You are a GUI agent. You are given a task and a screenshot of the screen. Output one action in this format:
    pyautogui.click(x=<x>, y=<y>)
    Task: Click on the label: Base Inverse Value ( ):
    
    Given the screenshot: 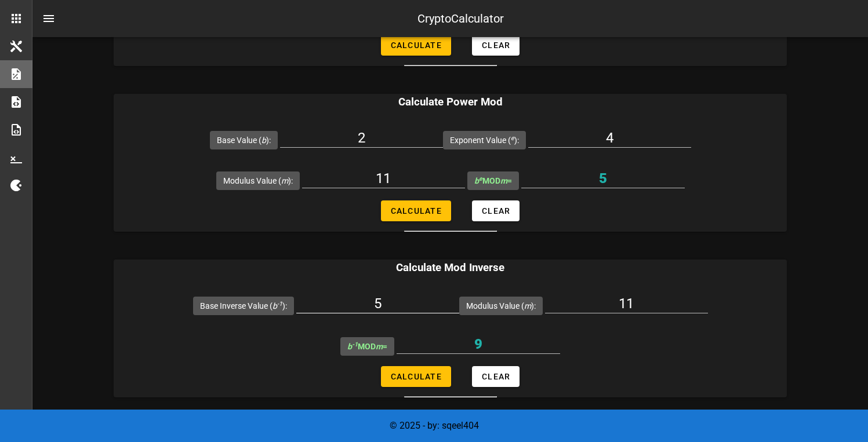 What is the action you would take?
    pyautogui.click(x=244, y=306)
    